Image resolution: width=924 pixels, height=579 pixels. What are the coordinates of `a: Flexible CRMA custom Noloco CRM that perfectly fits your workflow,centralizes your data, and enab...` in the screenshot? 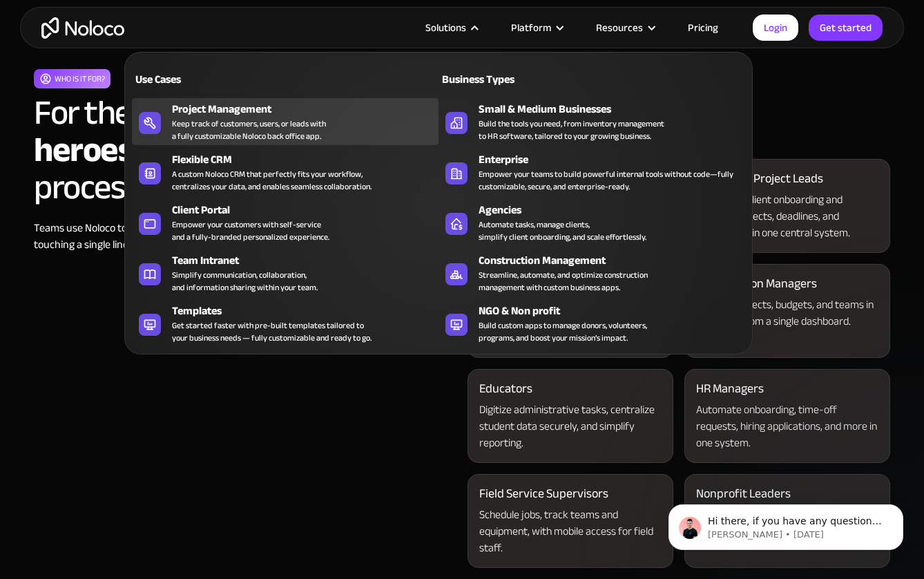 It's located at (285, 172).